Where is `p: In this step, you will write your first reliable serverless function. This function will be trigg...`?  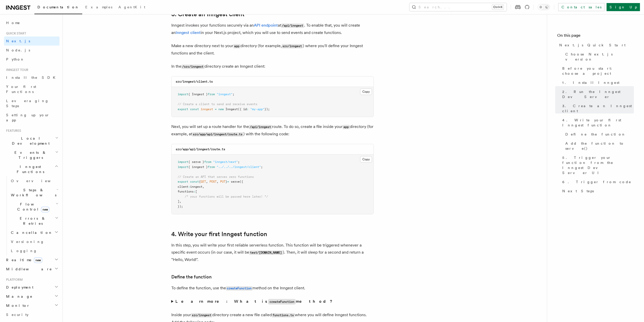
p: In this step, you will write your first reliable serverless function. This function will be trigg... is located at coordinates (273, 252).